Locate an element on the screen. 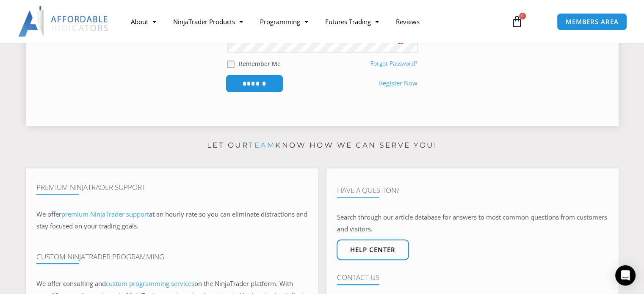 The height and width of the screenshot is (294, 644). span: premium NinjaTrader support is located at coordinates (105, 214).